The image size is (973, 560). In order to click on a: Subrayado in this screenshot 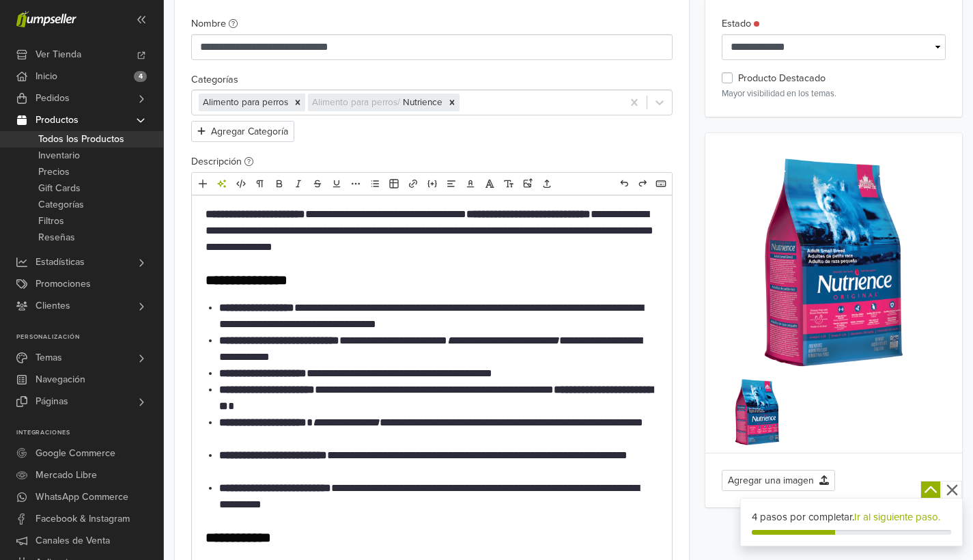, I will do `click(337, 183)`.